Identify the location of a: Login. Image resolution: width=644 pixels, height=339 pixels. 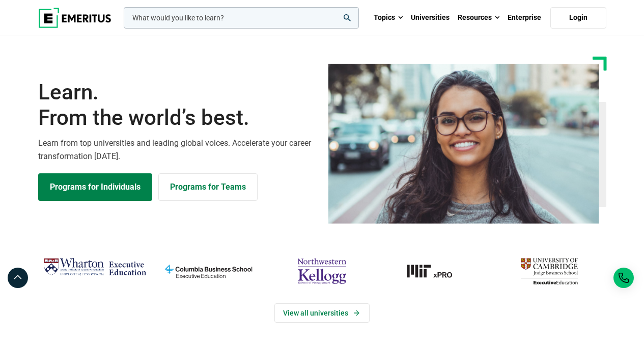
(578, 18).